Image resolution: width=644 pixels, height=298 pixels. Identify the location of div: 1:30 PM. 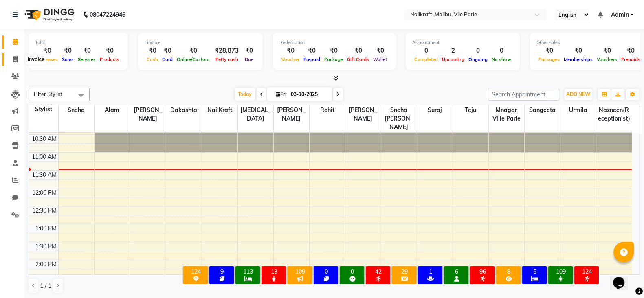
(46, 246).